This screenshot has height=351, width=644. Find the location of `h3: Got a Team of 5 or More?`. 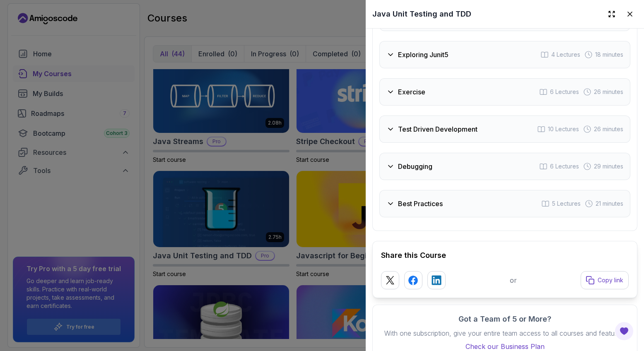

h3: Got a Team of 5 or More? is located at coordinates (505, 319).